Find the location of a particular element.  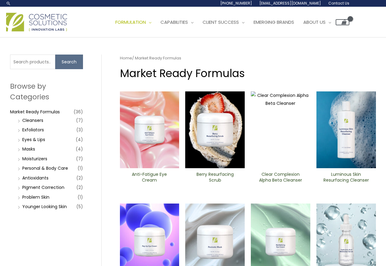

img: Clear Complexion Alpha Beta ​Cleanser is located at coordinates (280, 130).